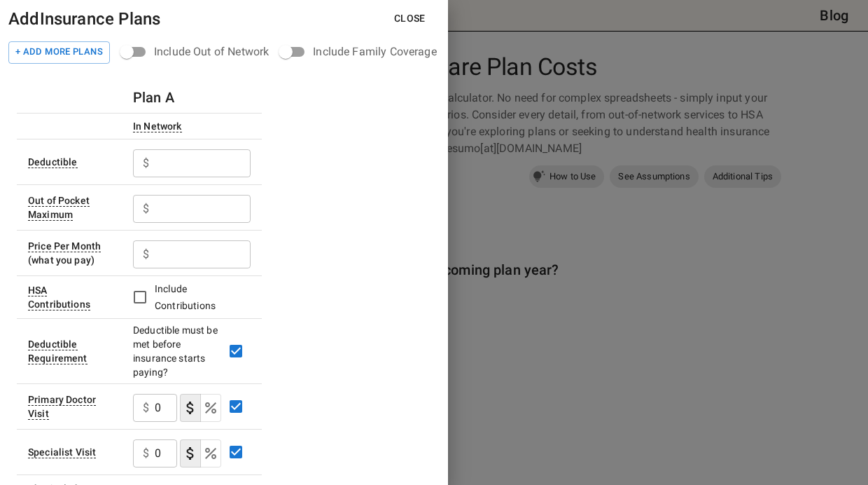 Image resolution: width=868 pixels, height=485 pixels. I want to click on div: Deductible must be met before insurance starts paying?, so click(177, 351).